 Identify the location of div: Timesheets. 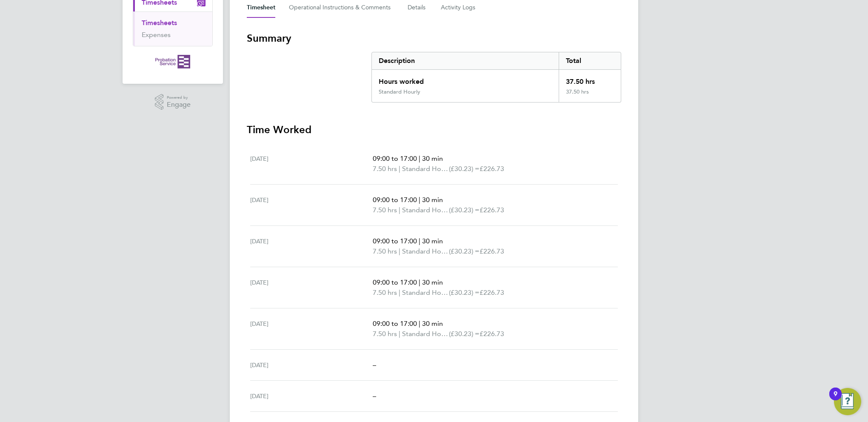
(173, 28).